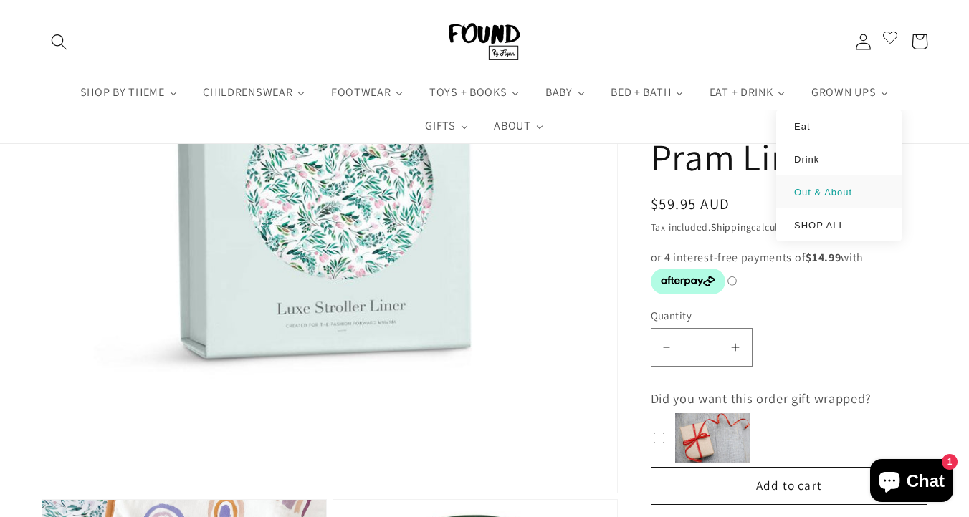 The image size is (969, 517). Describe the element at coordinates (254, 92) in the screenshot. I see `a: CHILDRENSWEAR` at that location.